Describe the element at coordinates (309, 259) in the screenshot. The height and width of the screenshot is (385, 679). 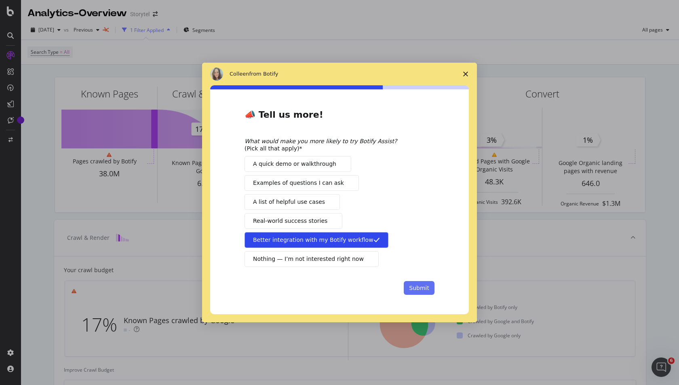
I see `span: Nothing — I’m not interested right now` at that location.